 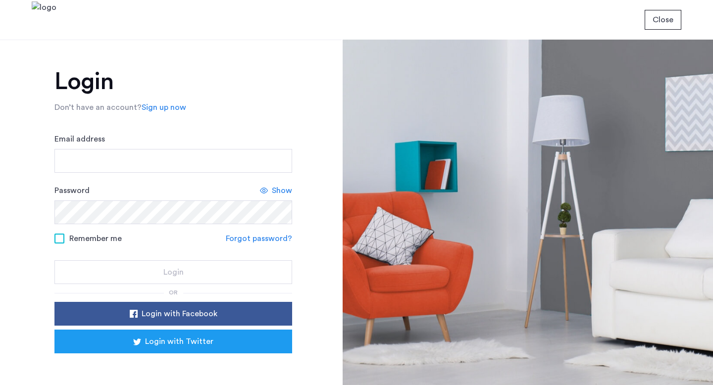 What do you see at coordinates (179, 342) in the screenshot?
I see `span: Login with Twitter` at bounding box center [179, 342].